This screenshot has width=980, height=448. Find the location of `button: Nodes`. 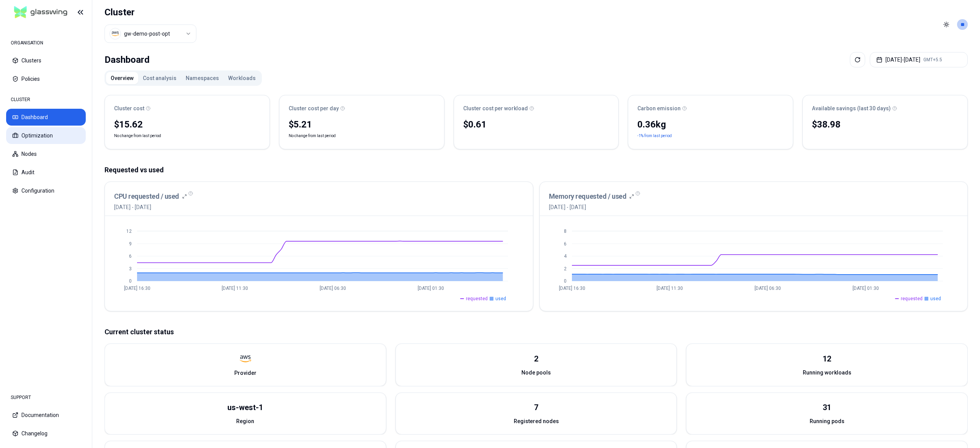

button: Nodes is located at coordinates (46, 154).